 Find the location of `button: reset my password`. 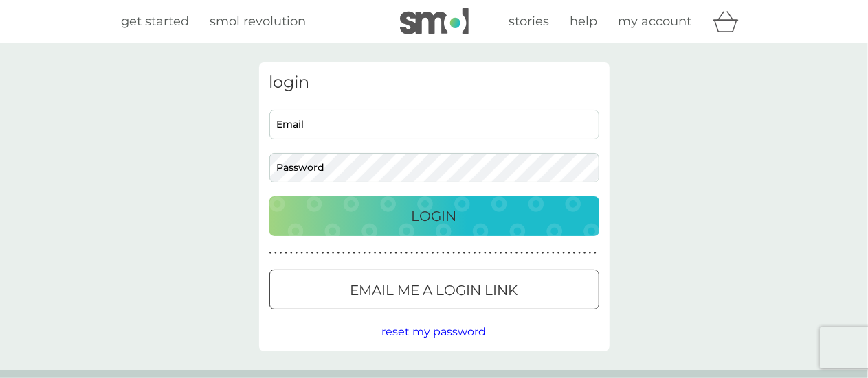

button: reset my password is located at coordinates (434, 332).